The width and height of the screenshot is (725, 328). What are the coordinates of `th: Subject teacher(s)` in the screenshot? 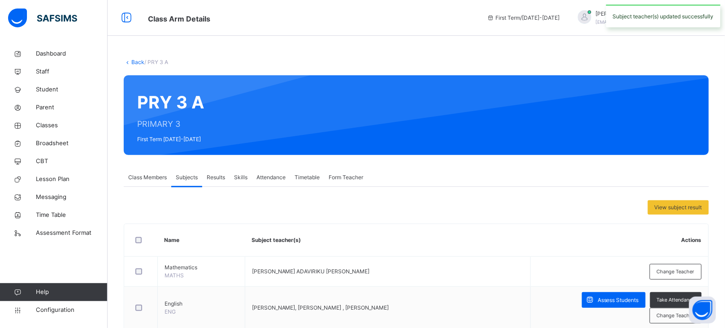 It's located at (387, 240).